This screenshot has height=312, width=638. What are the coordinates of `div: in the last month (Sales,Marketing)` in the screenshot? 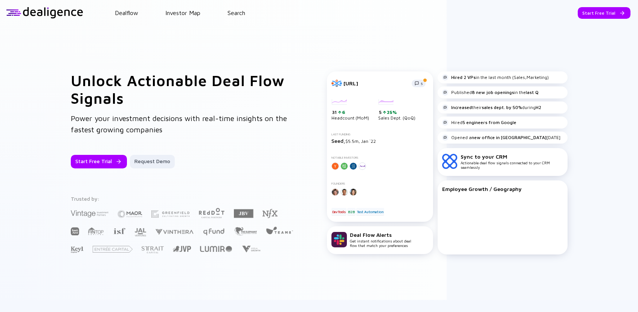 It's located at (495, 78).